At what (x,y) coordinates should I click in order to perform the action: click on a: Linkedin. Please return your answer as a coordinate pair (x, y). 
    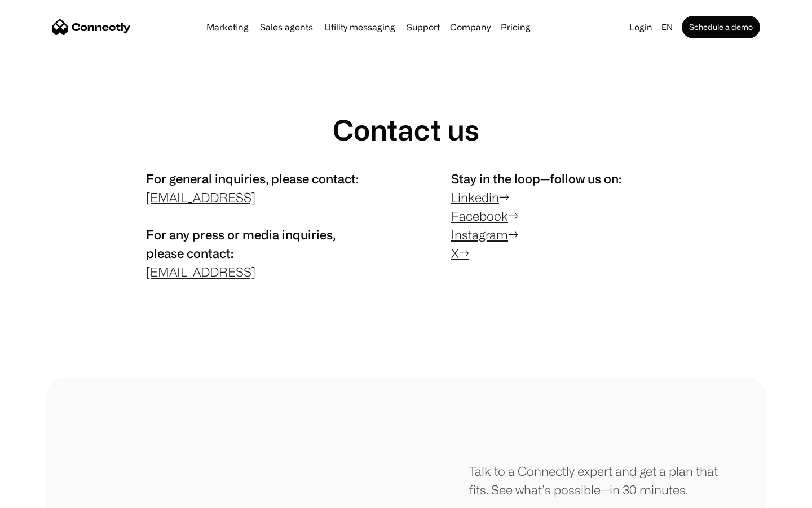
    Looking at the image, I should click on (475, 197).